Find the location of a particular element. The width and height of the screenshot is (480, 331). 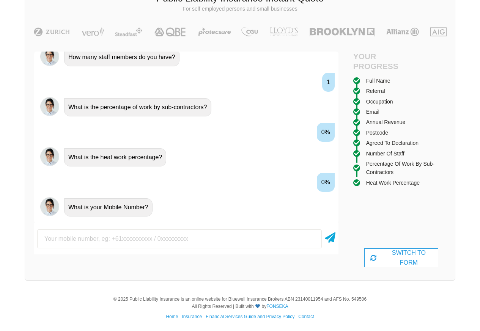

div: Full Name is located at coordinates (378, 81).